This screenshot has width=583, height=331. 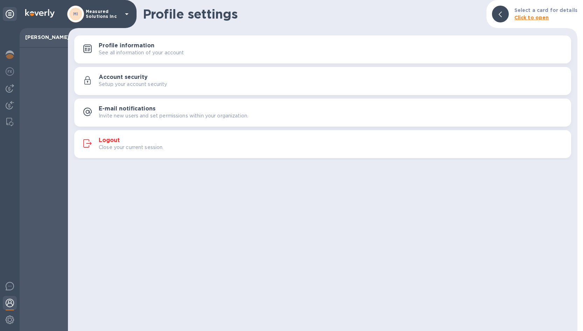 I want to click on p: See all information of your account, so click(x=142, y=53).